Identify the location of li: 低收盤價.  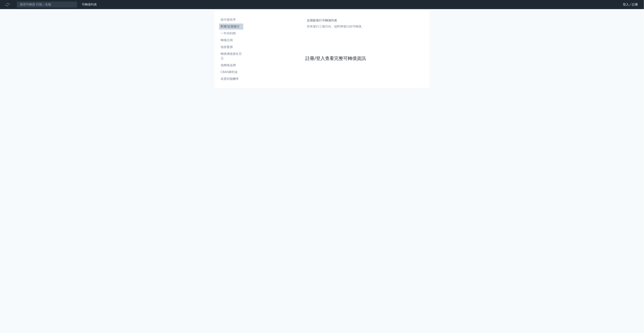
(231, 47).